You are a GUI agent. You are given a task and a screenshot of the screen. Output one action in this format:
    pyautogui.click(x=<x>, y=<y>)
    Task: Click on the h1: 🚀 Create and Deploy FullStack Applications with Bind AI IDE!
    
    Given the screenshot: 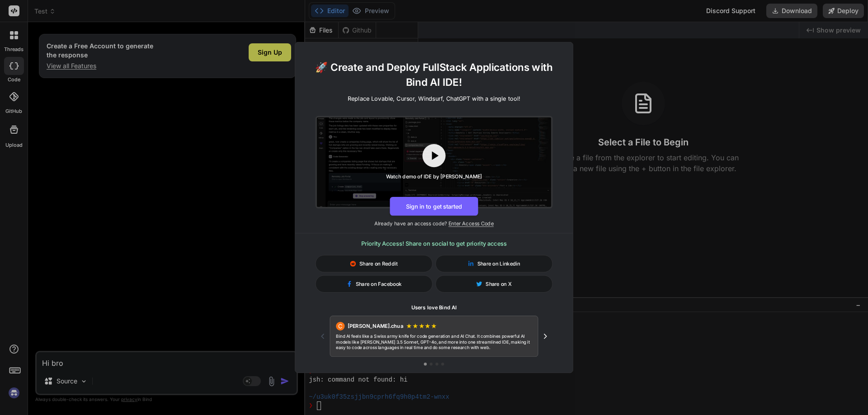 What is the action you would take?
    pyautogui.click(x=434, y=75)
    